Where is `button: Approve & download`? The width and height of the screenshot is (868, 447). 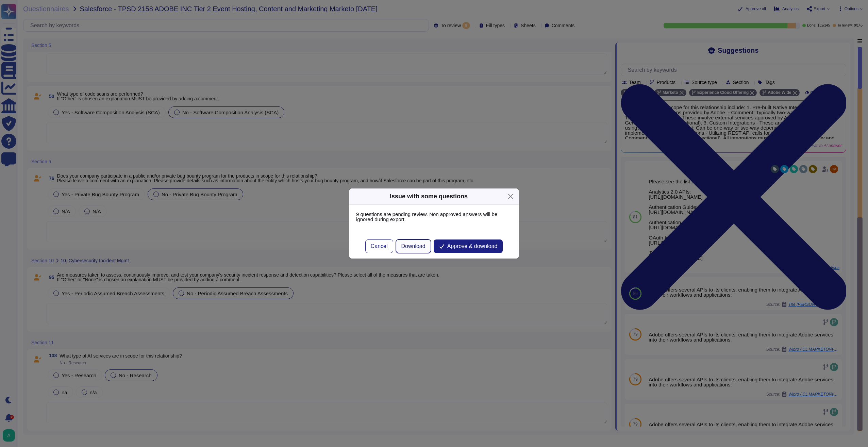
button: Approve & download is located at coordinates (468, 246).